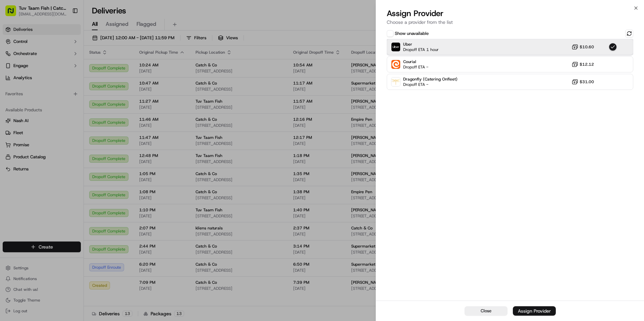  I want to click on span: $10.60, so click(587, 47).